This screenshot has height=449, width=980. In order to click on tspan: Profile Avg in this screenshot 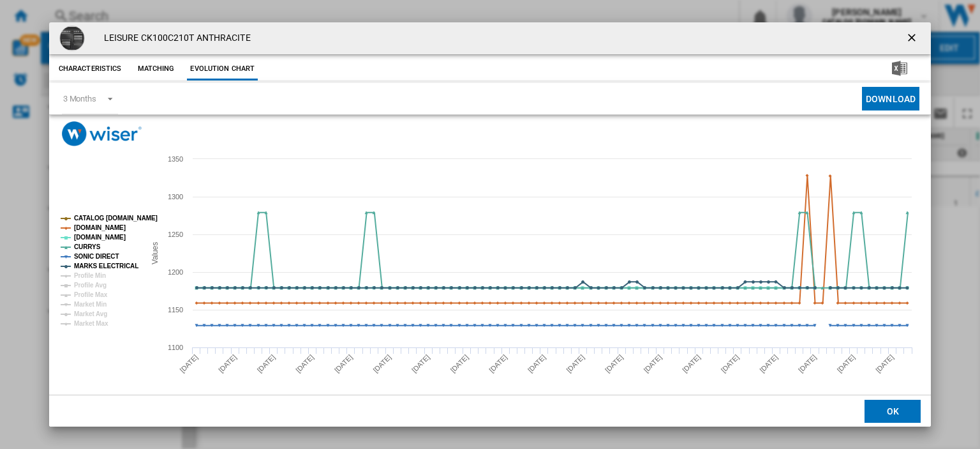, I will do `click(90, 285)`.